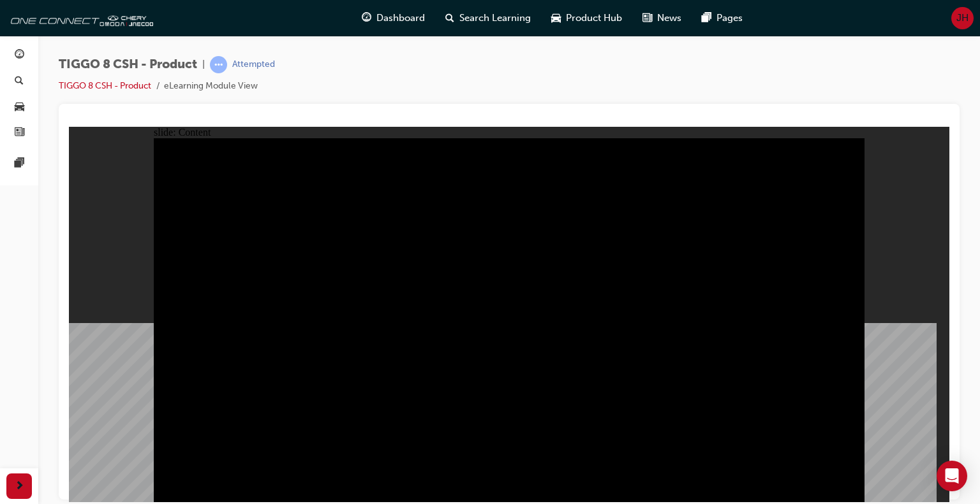  I want to click on span: TIGGO 8 CSH - Product, so click(128, 64).